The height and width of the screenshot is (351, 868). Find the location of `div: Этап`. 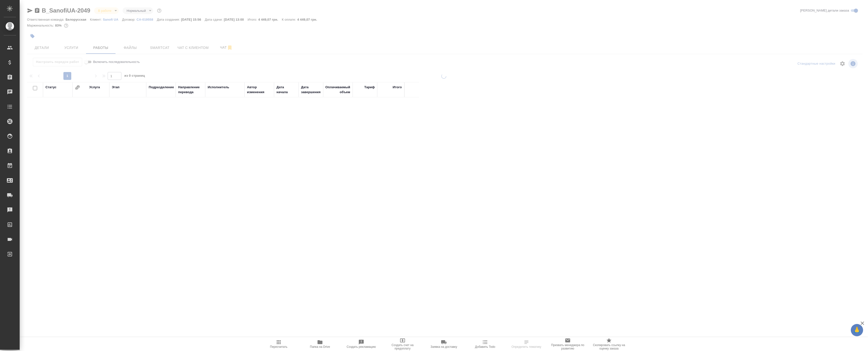

div: Этап is located at coordinates (115, 87).